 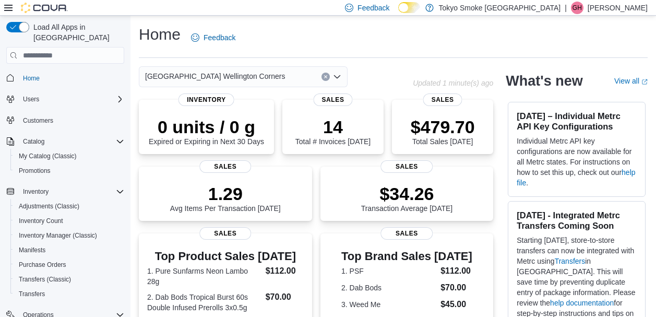 I want to click on button: Purchase Orders, so click(x=69, y=265).